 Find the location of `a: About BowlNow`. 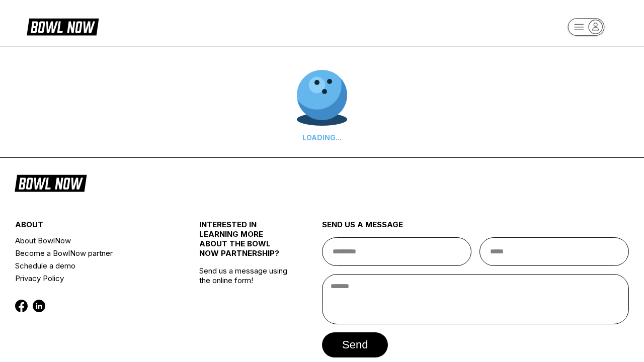

a: About BowlNow is located at coordinates (92, 240).